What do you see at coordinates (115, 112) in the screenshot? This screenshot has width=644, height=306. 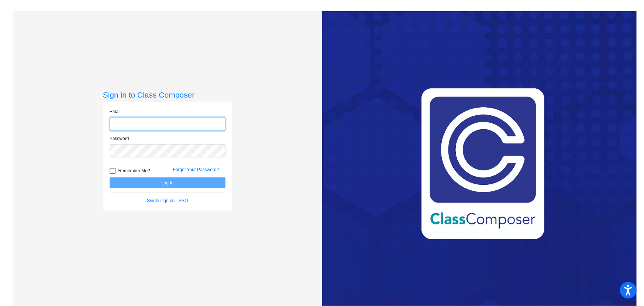 I see `label: Email` at bounding box center [115, 112].